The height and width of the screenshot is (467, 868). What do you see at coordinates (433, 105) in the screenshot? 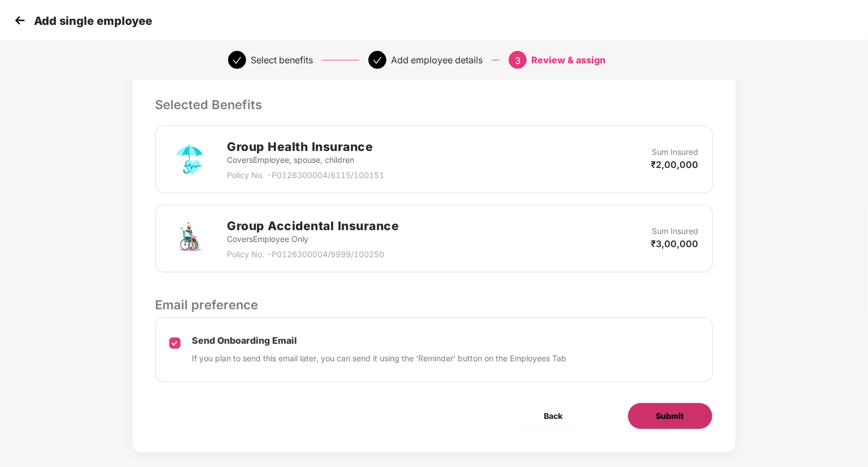
I see `p: Selected Benefits` at bounding box center [433, 105].